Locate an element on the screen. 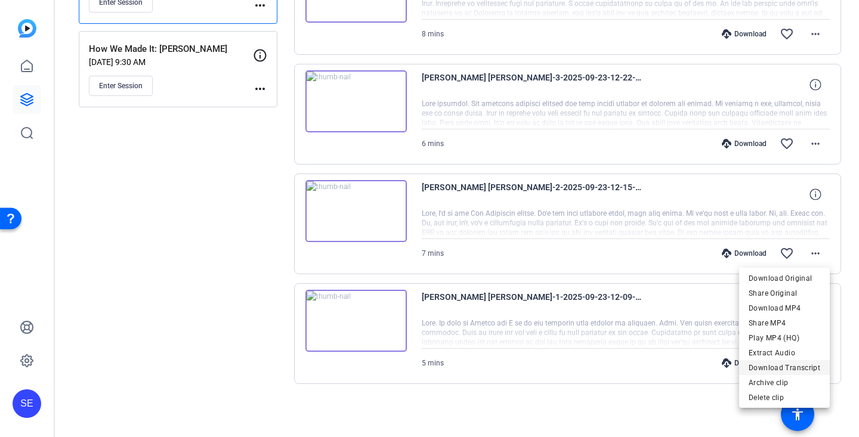 The width and height of the screenshot is (859, 437). span: Archive clip is located at coordinates (785, 383).